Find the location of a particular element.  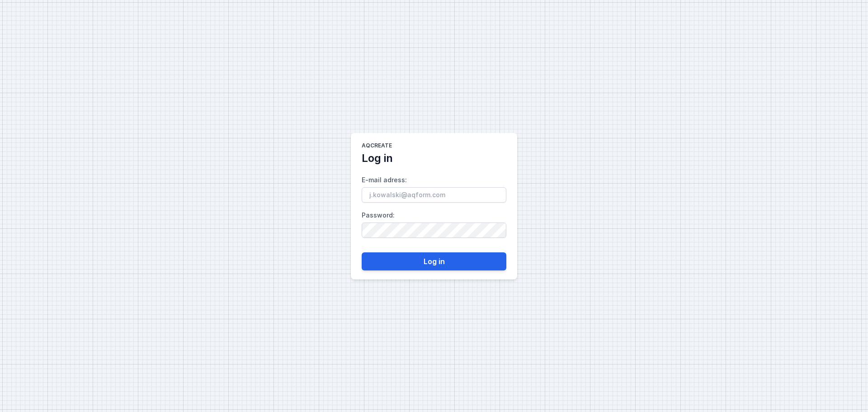

input: E-mail adress: is located at coordinates (434, 195).